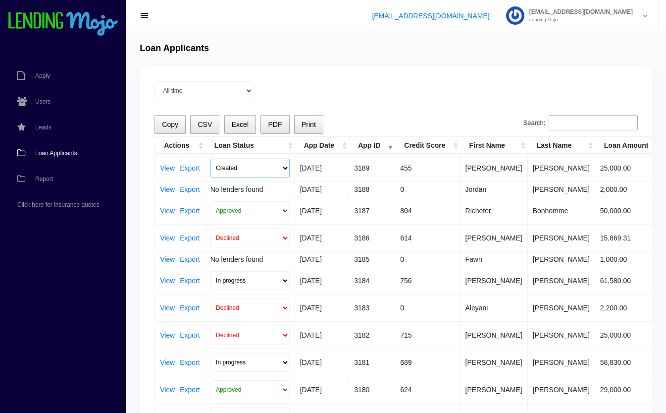 The image size is (666, 413). What do you see at coordinates (372, 189) in the screenshot?
I see `td: 3188` at bounding box center [372, 189].